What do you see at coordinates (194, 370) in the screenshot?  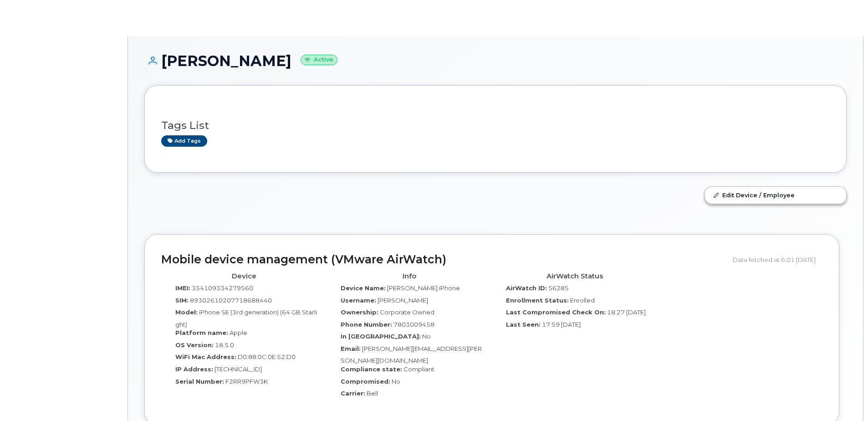 I see `label: IP Address:` at bounding box center [194, 370].